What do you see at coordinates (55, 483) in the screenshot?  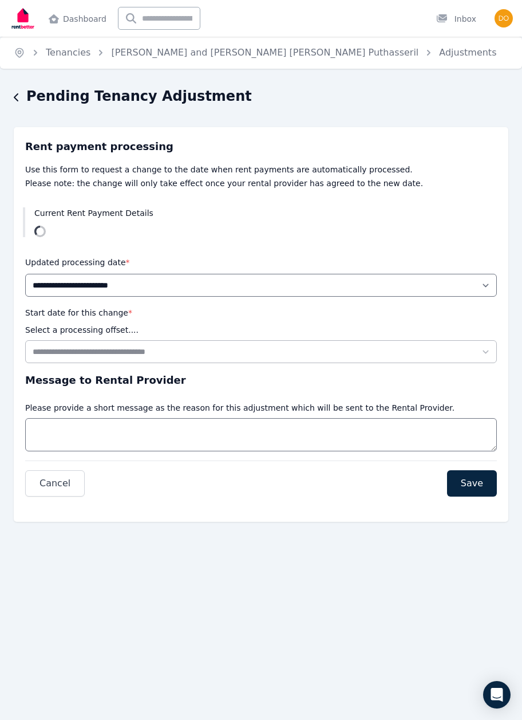 I see `span: Cancel` at bounding box center [55, 483].